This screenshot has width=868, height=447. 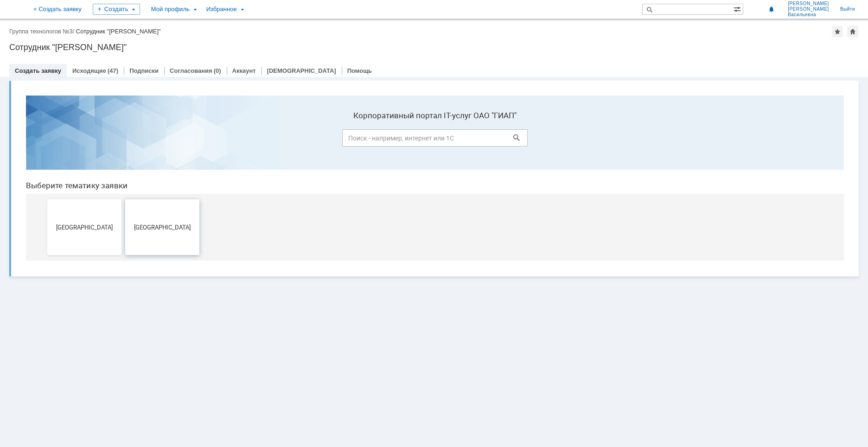 What do you see at coordinates (38, 71) in the screenshot?
I see `a: Создать заявку` at bounding box center [38, 71].